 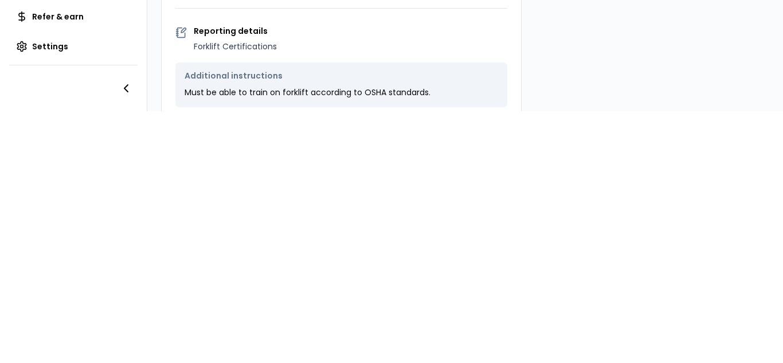 I want to click on span: Settings, so click(x=50, y=46).